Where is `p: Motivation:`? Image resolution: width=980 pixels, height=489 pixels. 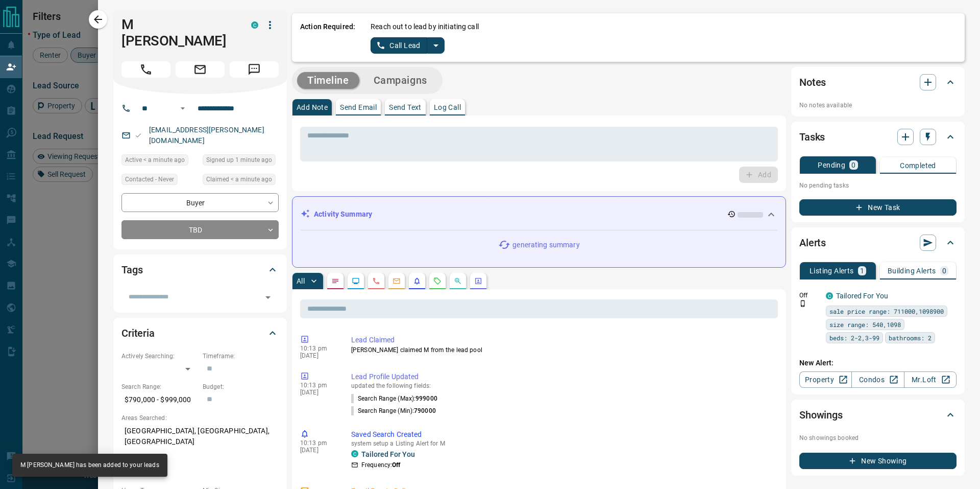
p: Motivation: is located at coordinates (200, 459).